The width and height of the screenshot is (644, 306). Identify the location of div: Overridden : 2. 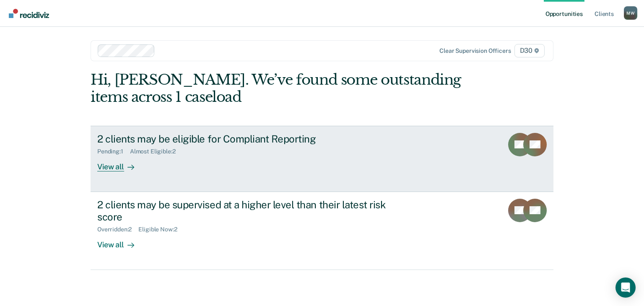
(117, 230).